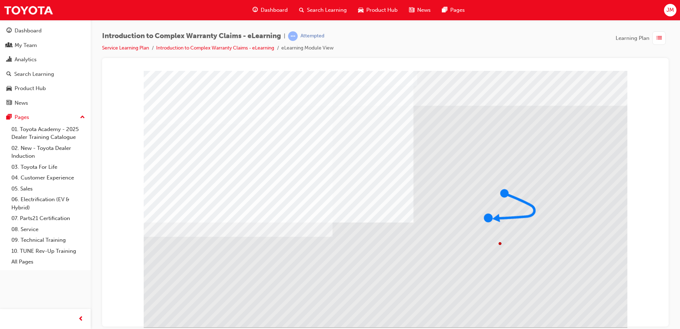 The height and width of the screenshot is (329, 680). Describe the element at coordinates (458, 10) in the screenshot. I see `span: Pages` at that location.